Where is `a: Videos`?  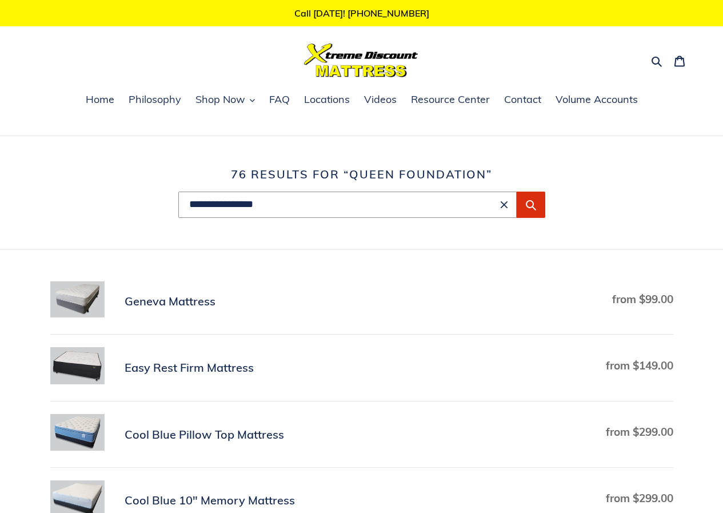 a: Videos is located at coordinates (380, 100).